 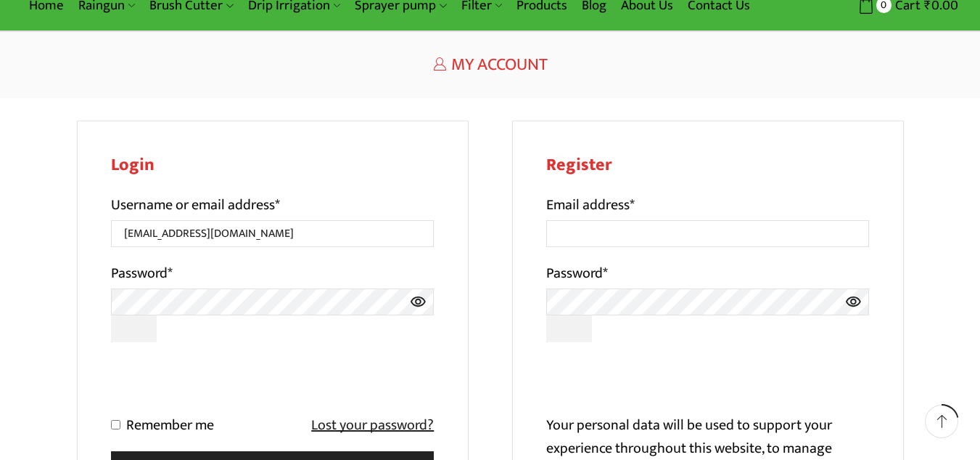 I want to click on span: My Account, so click(x=499, y=64).